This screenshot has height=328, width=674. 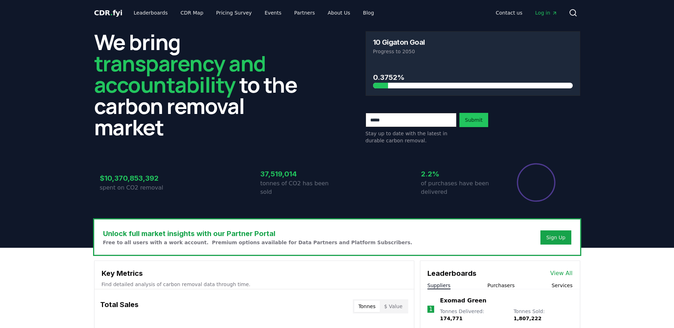 What do you see at coordinates (234, 13) in the screenshot?
I see `a: Pricing Survey` at bounding box center [234, 13].